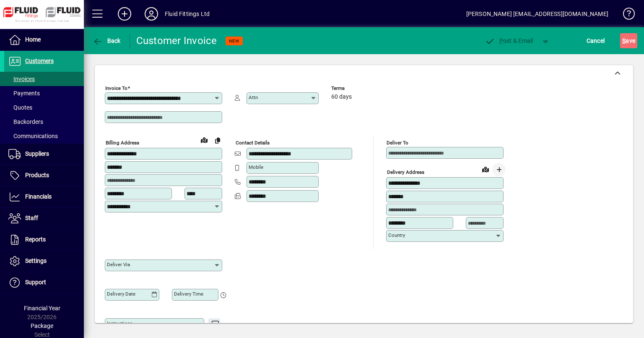 The image size is (644, 338). Describe the element at coordinates (24, 93) in the screenshot. I see `span: Payments` at that location.